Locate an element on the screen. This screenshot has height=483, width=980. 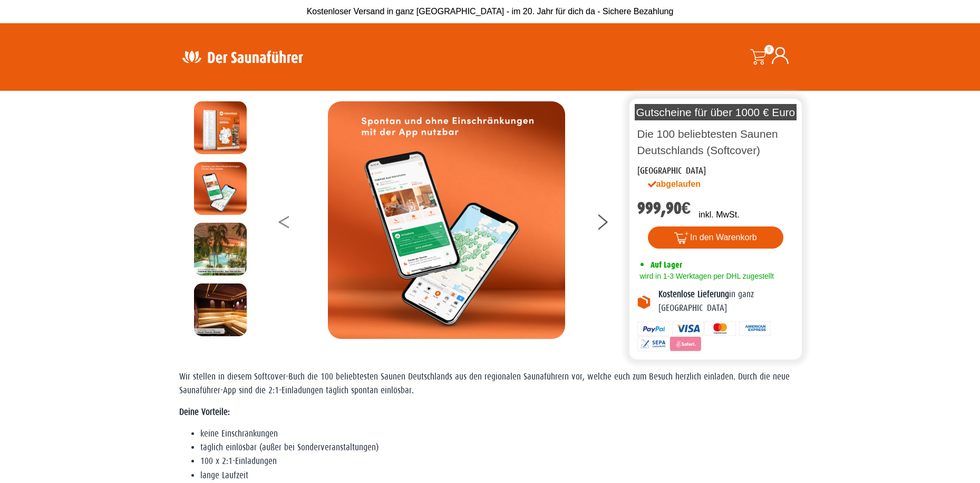
a: Die 100 beliebtesten Saunen Deutschlands (Softcover) is located at coordinates (708, 142).